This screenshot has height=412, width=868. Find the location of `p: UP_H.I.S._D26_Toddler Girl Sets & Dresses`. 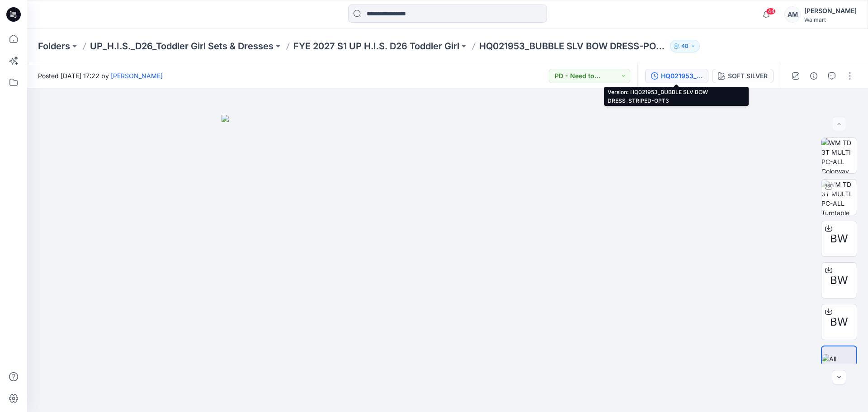

p: UP_H.I.S._D26_Toddler Girl Sets & Dresses is located at coordinates (182, 46).